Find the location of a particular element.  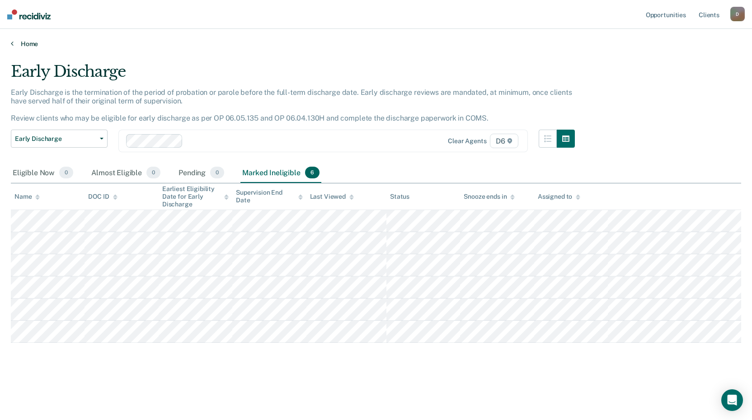

div: Last Viewed is located at coordinates (332, 196).